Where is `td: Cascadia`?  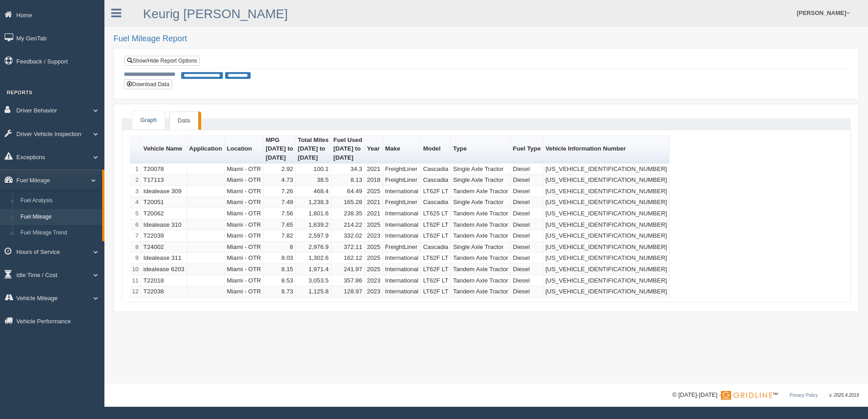 td: Cascadia is located at coordinates (435, 202).